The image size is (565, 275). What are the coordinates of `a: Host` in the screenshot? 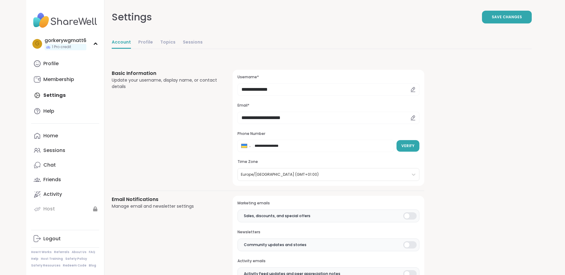 It's located at (65, 209).